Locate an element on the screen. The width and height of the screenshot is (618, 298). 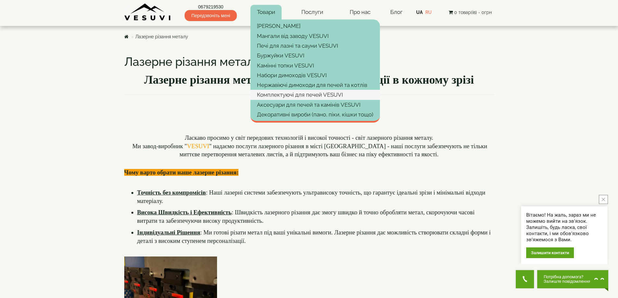
span: : Швидкість лазерного різання дає змогу швидко й точно обробляти метал, скорочуючи часові витрати... is located at coordinates (306, 216).